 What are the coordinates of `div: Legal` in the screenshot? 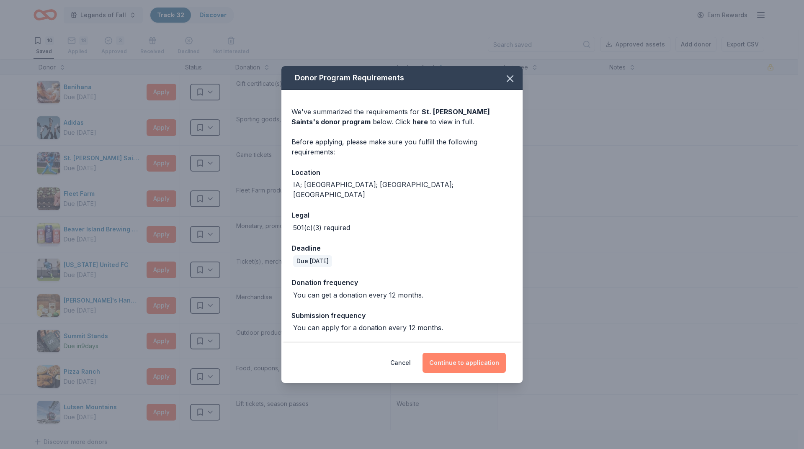 It's located at (402, 215).